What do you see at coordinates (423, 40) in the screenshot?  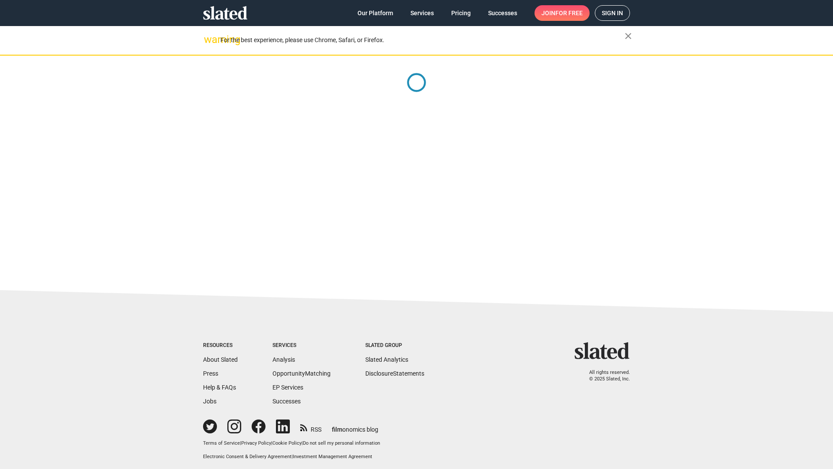 I see `div: For the best experience, please use Chrome, Safari, or Firefox.` at bounding box center [423, 40].